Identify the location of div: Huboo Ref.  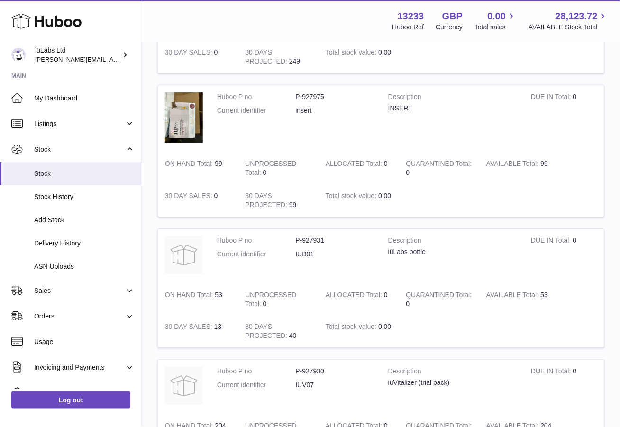
(408, 27).